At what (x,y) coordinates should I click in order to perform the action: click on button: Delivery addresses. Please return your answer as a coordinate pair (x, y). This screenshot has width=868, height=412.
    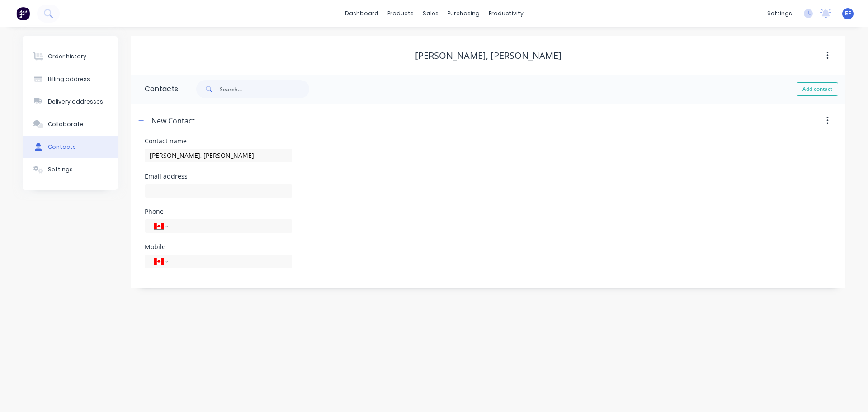
    Looking at the image, I should click on (70, 102).